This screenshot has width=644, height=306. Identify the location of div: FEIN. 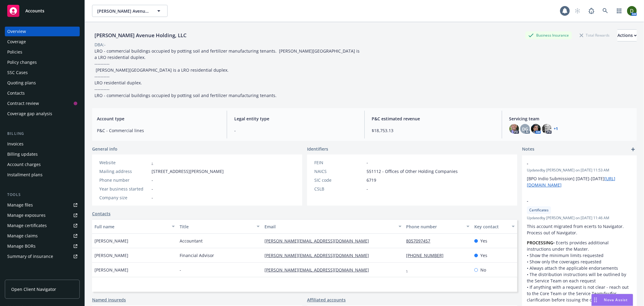
(339, 162).